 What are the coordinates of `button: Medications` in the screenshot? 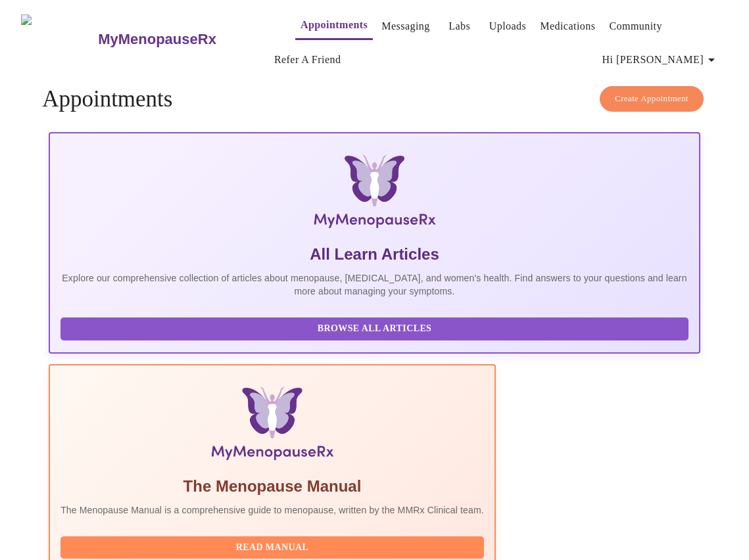 It's located at (568, 26).